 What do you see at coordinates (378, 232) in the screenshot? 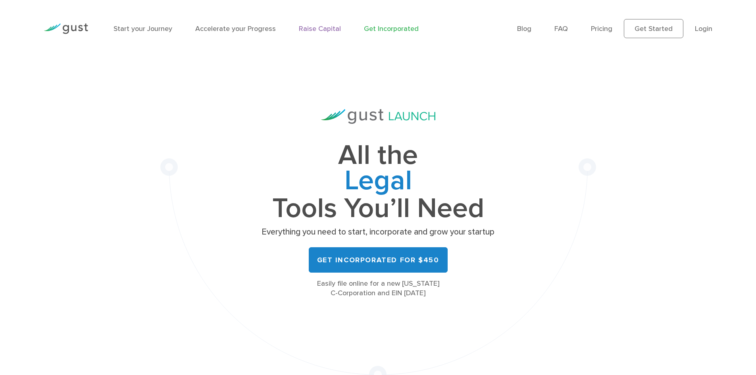
I see `p: Everything you need to start, incorporate and grow your startup` at bounding box center [378, 232].